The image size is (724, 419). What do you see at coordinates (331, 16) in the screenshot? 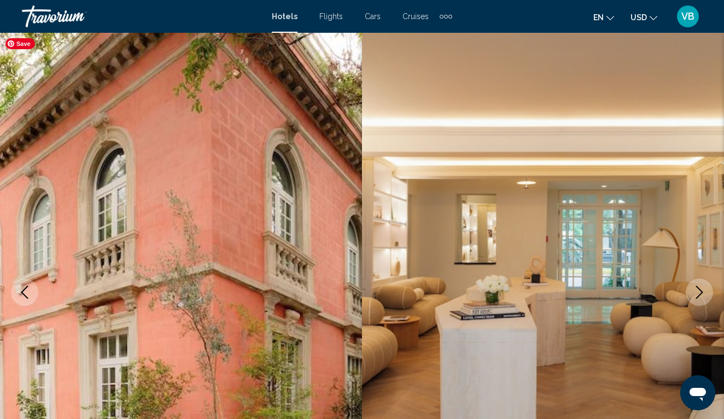
I see `span: Flights` at bounding box center [331, 16].